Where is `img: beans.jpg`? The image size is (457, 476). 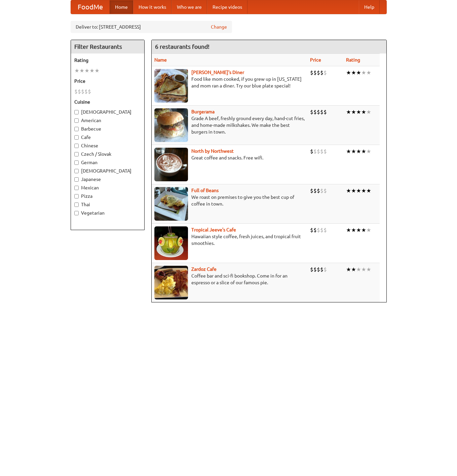
img: beans.jpg is located at coordinates (171, 204).